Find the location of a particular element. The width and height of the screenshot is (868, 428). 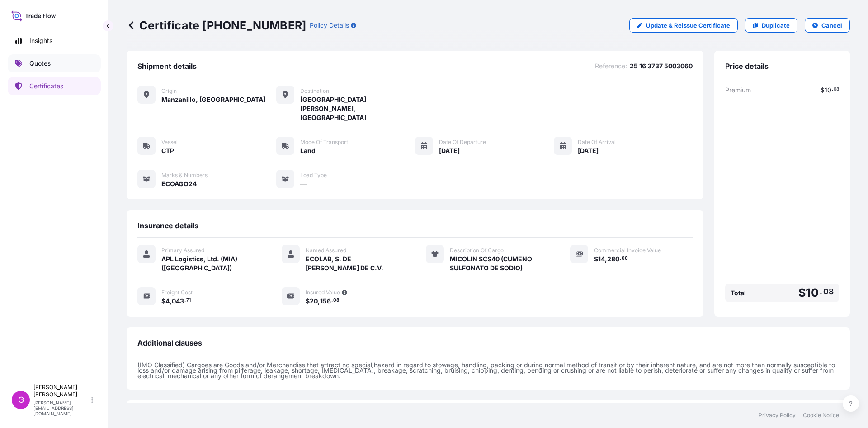

span: Origin is located at coordinates (169, 91).